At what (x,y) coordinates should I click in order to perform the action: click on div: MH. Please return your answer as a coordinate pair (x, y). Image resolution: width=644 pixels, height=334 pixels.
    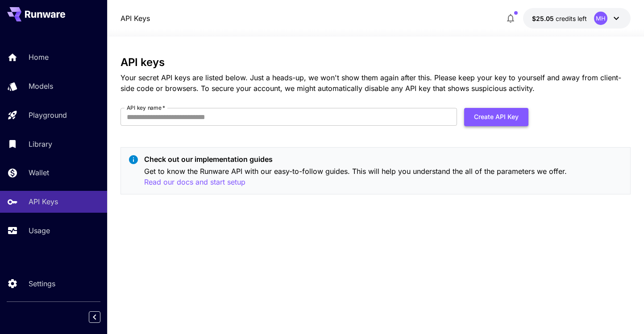
    Looking at the image, I should click on (601, 18).